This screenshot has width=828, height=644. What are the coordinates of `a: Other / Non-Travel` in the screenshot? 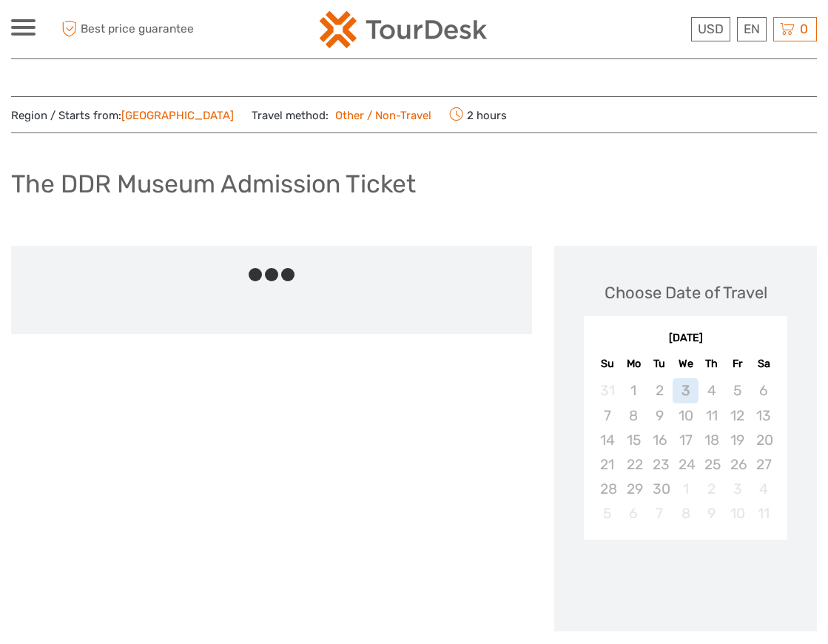 It's located at (380, 115).